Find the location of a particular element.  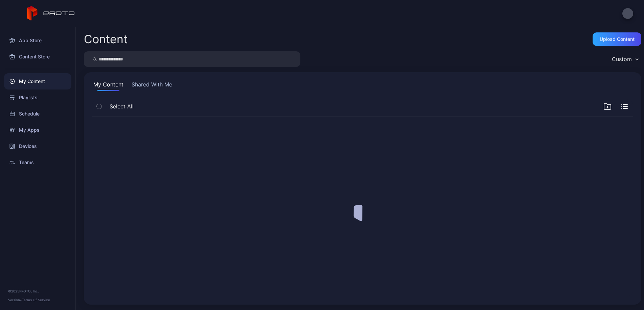

a: App Store is located at coordinates (38, 41).